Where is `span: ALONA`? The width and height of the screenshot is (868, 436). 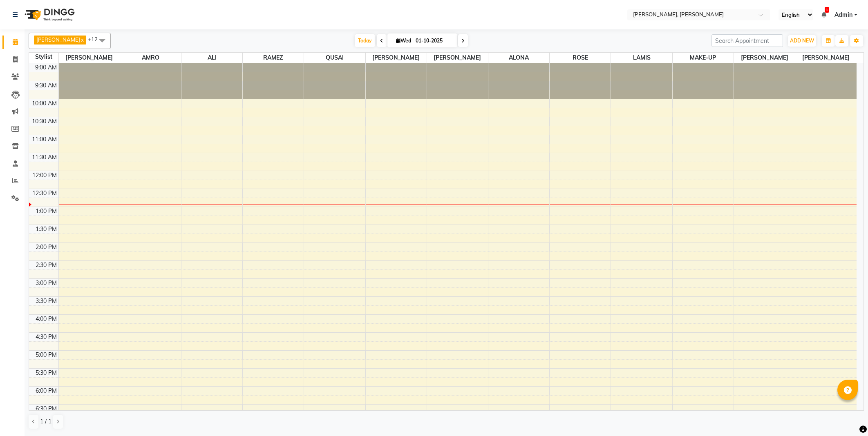 span: ALONA is located at coordinates (519, 58).